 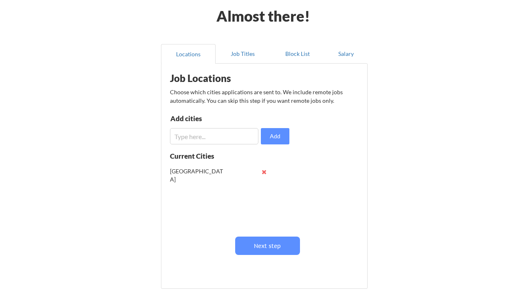 What do you see at coordinates (214, 136) in the screenshot?
I see `input: Type here...` at bounding box center [214, 136].